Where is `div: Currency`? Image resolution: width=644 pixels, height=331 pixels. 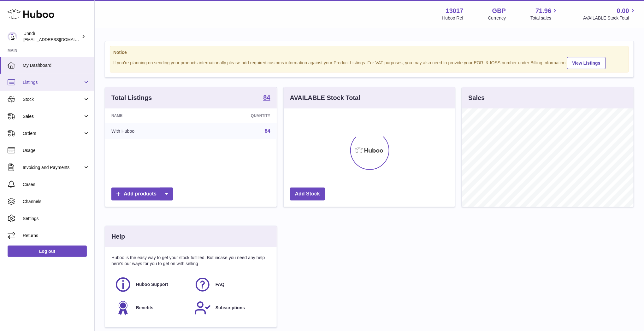
div: Currency is located at coordinates (497, 18).